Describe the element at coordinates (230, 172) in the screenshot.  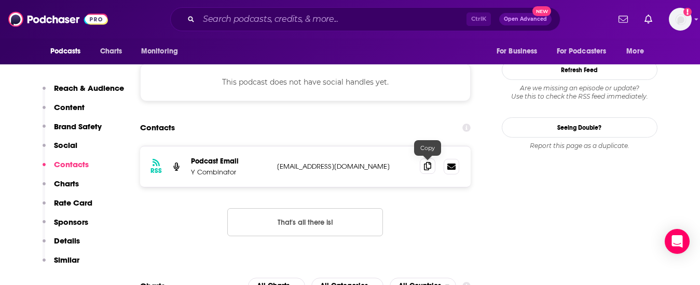
I see `p: Y Combinator` at that location.